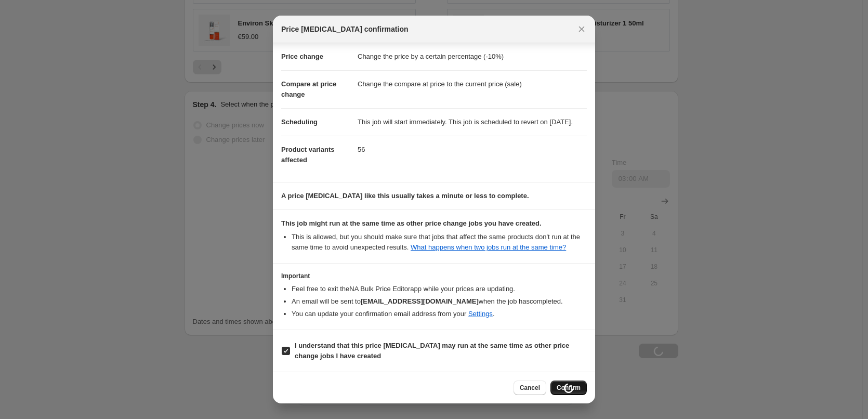 The height and width of the screenshot is (419, 868). I want to click on a: Settings, so click(480, 314).